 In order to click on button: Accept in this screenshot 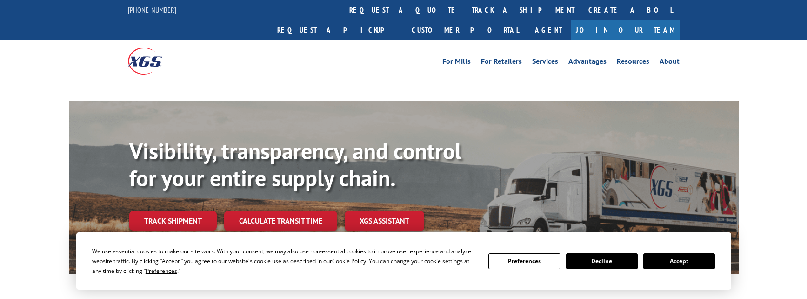, I will do `click(679, 261)`.